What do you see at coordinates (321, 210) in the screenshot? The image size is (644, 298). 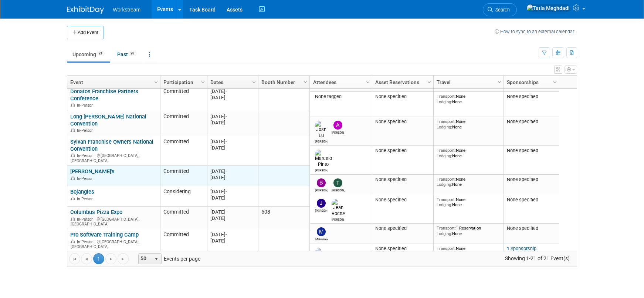 I see `div: Jacob Davis` at bounding box center [321, 210].